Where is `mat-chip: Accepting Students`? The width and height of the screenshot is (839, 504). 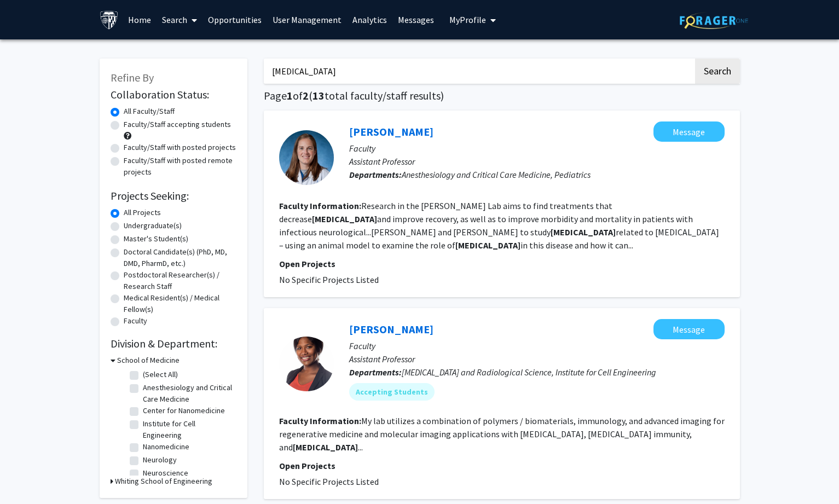
mat-chip: Accepting Students is located at coordinates (392, 392).